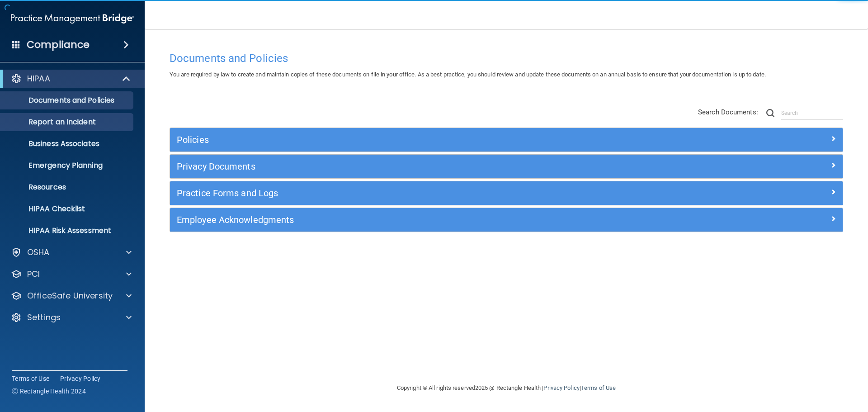  What do you see at coordinates (507, 219) in the screenshot?
I see `a: Employee Acknowledgments` at bounding box center [507, 219].